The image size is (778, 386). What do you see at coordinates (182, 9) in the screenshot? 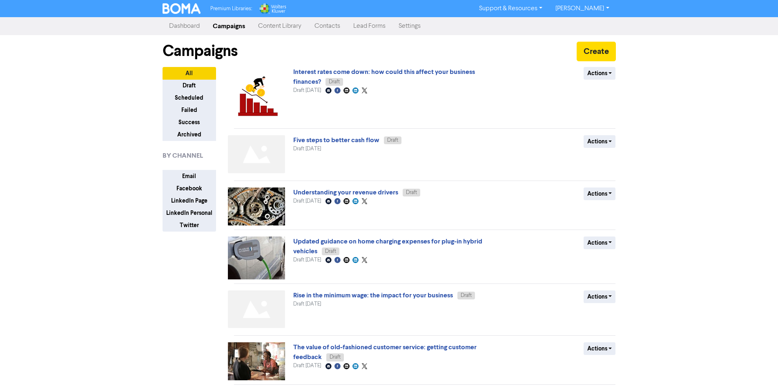
I see `img: BOMA Logo` at bounding box center [182, 9].